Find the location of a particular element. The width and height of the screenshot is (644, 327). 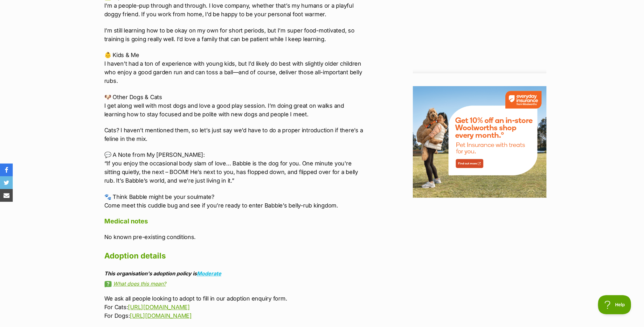

h4: Medical notes is located at coordinates (236, 221).